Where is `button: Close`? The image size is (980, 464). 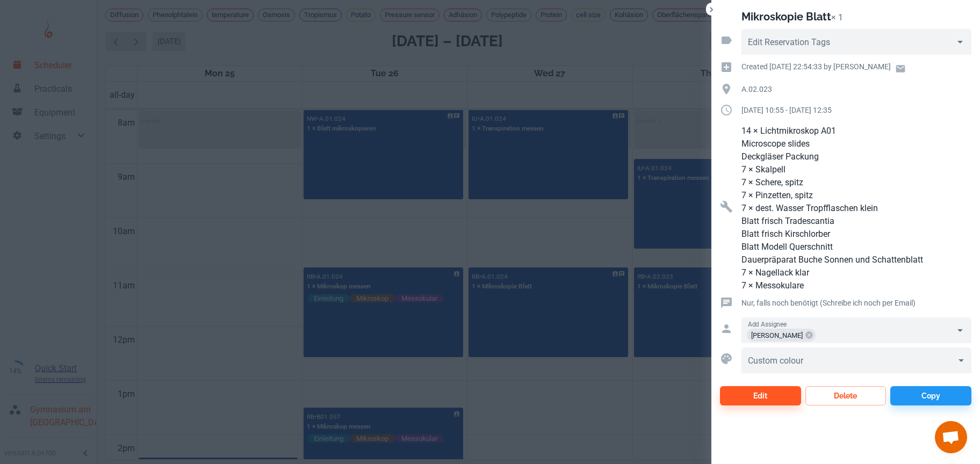 button: Close is located at coordinates (711, 9).